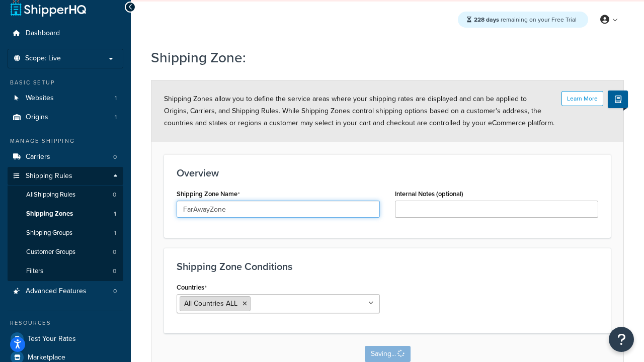 This screenshot has height=362, width=644. What do you see at coordinates (65, 98) in the screenshot?
I see `li: Websites` at bounding box center [65, 98].